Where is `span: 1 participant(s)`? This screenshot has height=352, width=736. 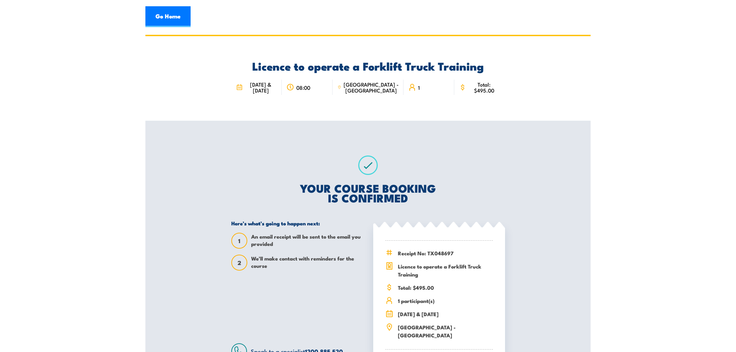 span: 1 participant(s) is located at coordinates (445, 300).